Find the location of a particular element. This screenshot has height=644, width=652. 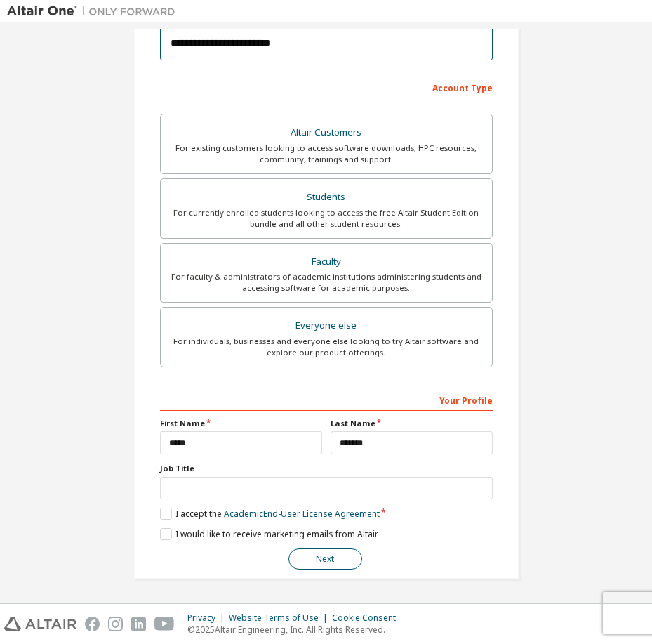

a: Academic End-User License Agreement is located at coordinates (302, 513).